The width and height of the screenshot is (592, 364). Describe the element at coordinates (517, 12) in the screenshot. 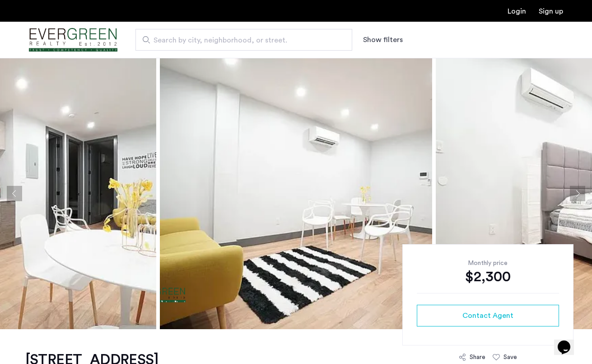

I see `a: Login` at that location.